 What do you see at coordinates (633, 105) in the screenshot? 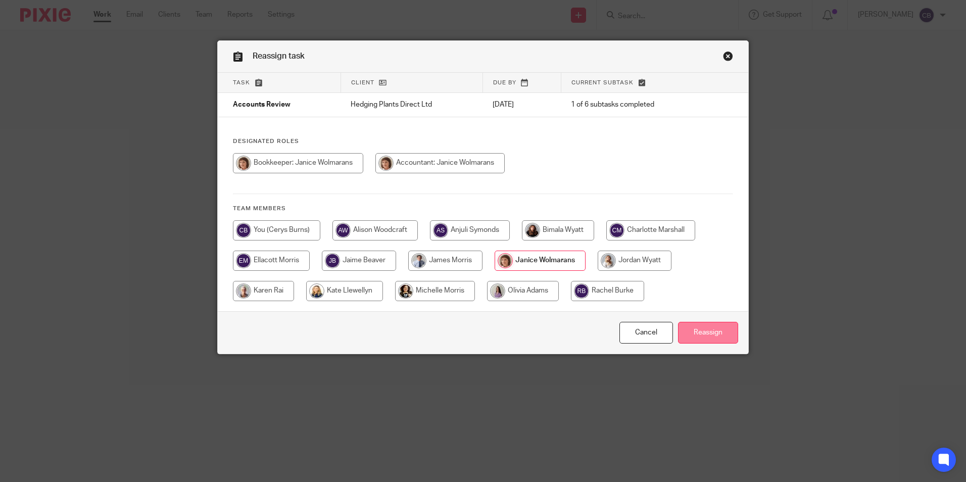
I see `td: 1 of 6 subtasks completed` at bounding box center [633, 105].